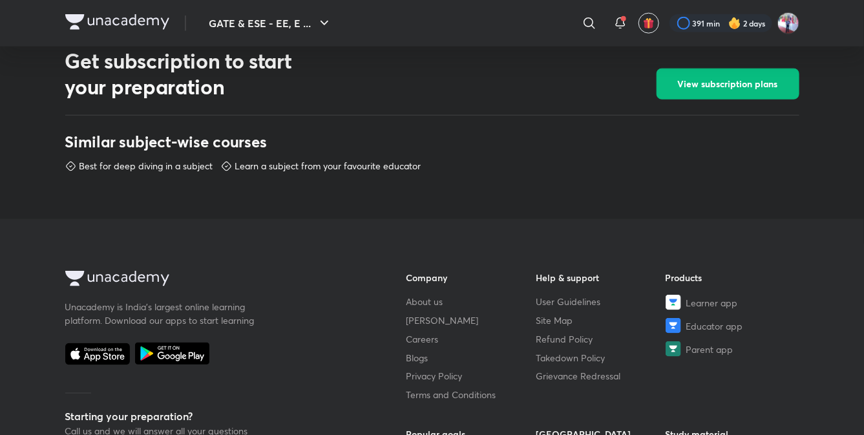 The height and width of the screenshot is (435, 864). I want to click on p: Best for deep diving in a subject, so click(146, 166).